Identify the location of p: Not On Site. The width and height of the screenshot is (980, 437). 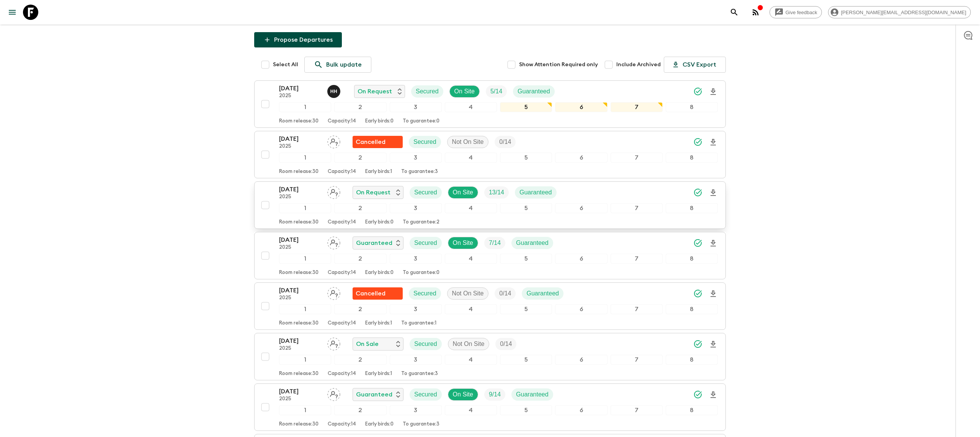
(468, 343).